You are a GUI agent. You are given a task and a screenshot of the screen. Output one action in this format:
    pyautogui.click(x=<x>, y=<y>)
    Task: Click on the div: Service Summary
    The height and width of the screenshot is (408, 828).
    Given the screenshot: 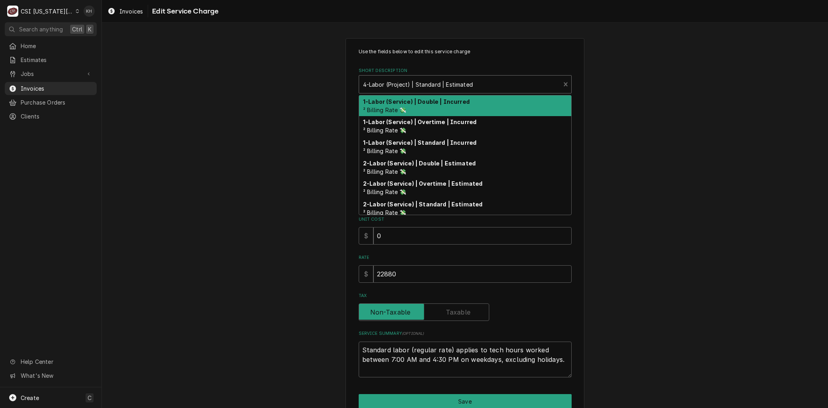 What is the action you would take?
    pyautogui.click(x=465, y=354)
    